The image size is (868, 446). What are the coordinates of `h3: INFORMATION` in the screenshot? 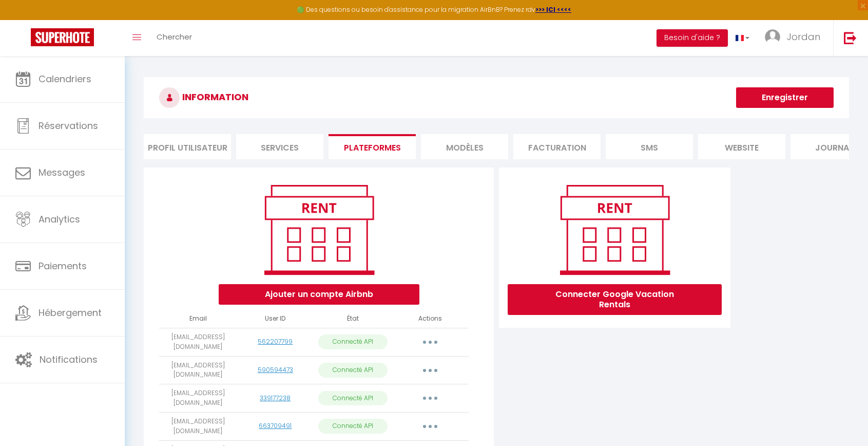 It's located at (497, 98).